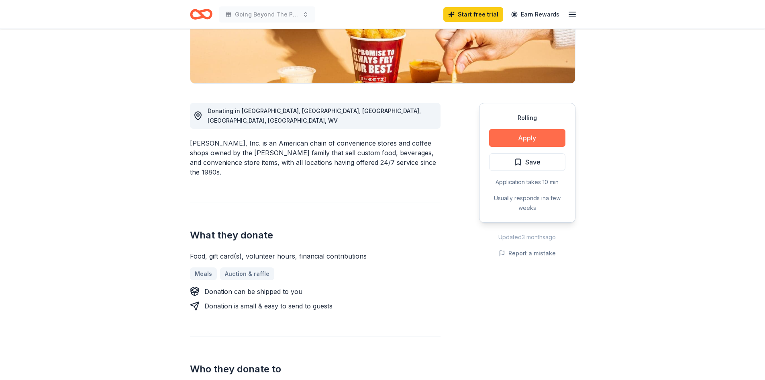  Describe the element at coordinates (473, 14) in the screenshot. I see `a: Start free trial` at that location.